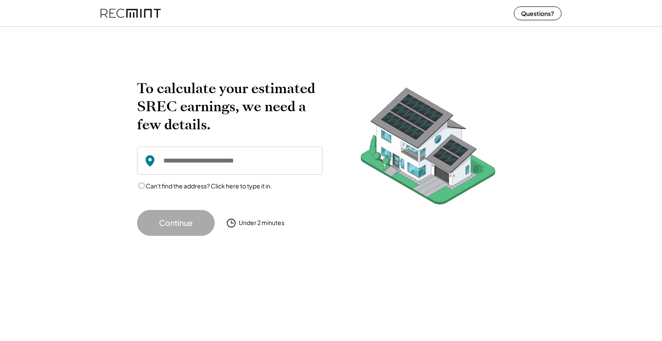 This screenshot has height=341, width=662. I want to click on button: Questions?, so click(538, 13).